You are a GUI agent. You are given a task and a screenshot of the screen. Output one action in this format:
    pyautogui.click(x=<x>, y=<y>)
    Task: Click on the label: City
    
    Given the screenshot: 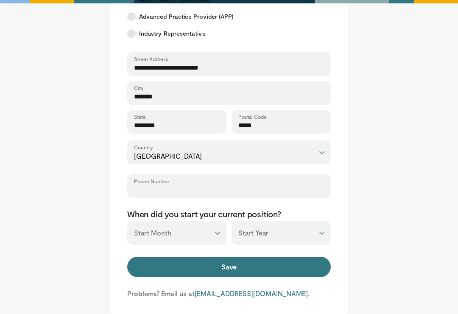 What is the action you would take?
    pyautogui.click(x=139, y=88)
    